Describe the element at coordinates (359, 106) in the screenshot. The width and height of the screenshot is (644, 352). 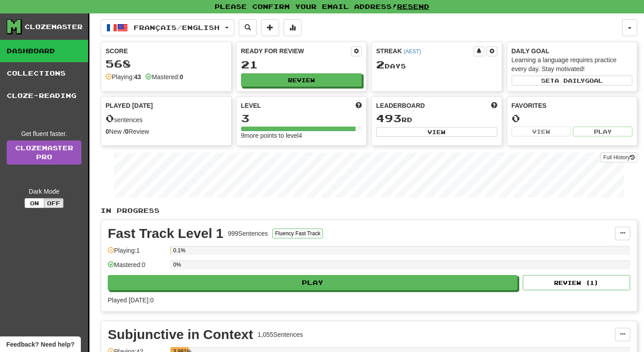
I see `span: Score more points to level up` at that location.